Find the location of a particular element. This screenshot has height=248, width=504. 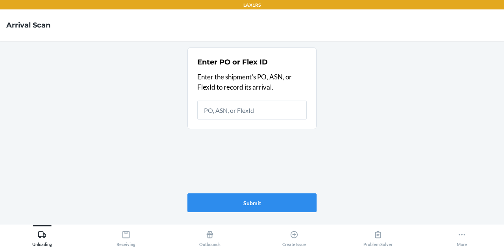

button: Create Issue is located at coordinates (294, 236).